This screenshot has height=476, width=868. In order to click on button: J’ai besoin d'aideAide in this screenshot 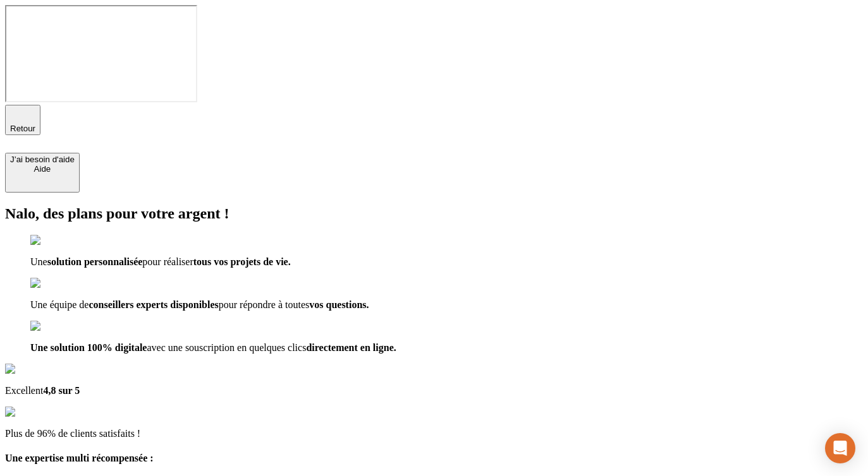, I will do `click(43, 173)`.